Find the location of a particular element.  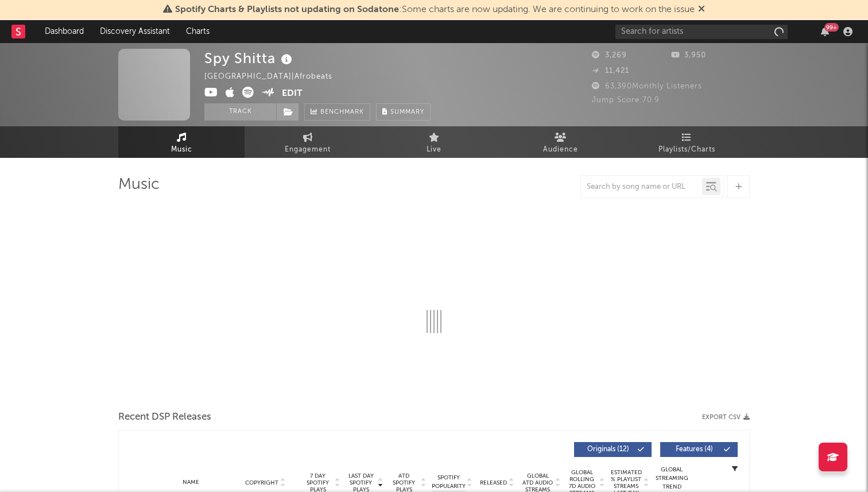

span: Summary is located at coordinates (407, 112).